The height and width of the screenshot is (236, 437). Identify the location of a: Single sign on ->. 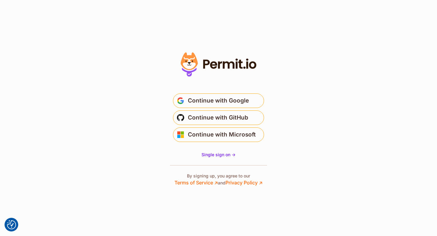
(218, 155).